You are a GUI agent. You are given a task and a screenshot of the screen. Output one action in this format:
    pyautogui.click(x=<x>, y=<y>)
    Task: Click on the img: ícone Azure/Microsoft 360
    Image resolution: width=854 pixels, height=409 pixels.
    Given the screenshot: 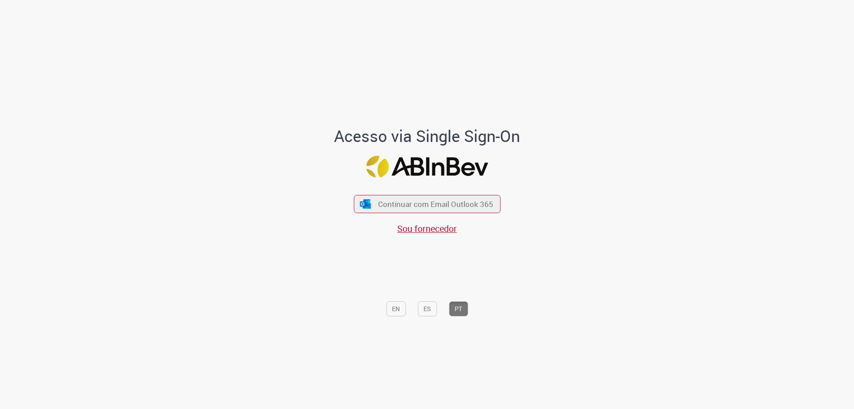 What is the action you would take?
    pyautogui.click(x=366, y=204)
    